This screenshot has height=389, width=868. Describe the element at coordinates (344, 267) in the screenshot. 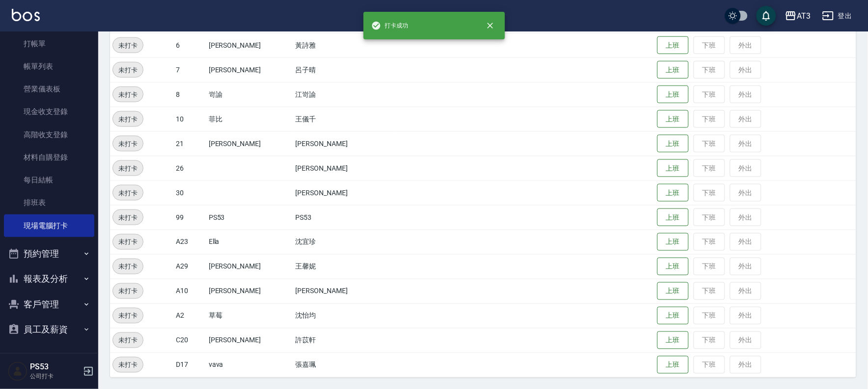

I see `td: 王馨妮` at that location.